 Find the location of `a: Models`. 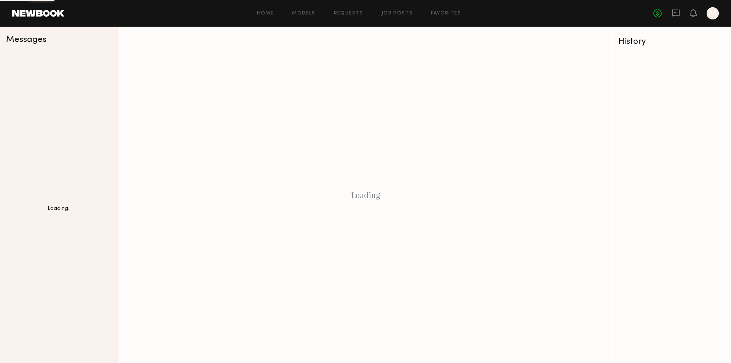

a: Models is located at coordinates (304, 13).